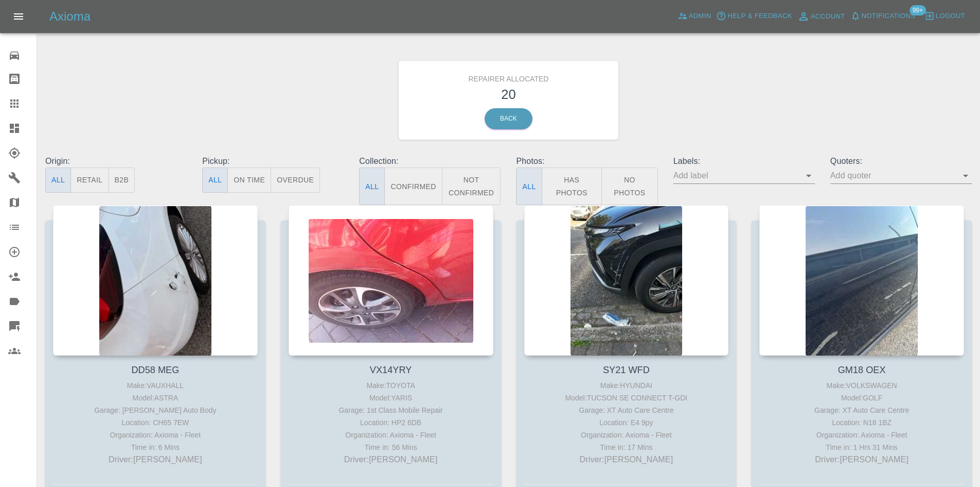 The image size is (980, 487). I want to click on p: Collection:, so click(429, 161).